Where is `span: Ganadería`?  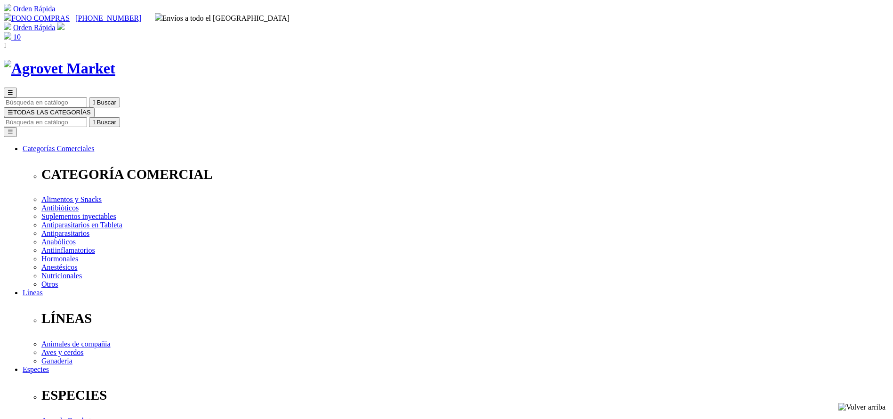
span: Ganadería is located at coordinates (57, 361).